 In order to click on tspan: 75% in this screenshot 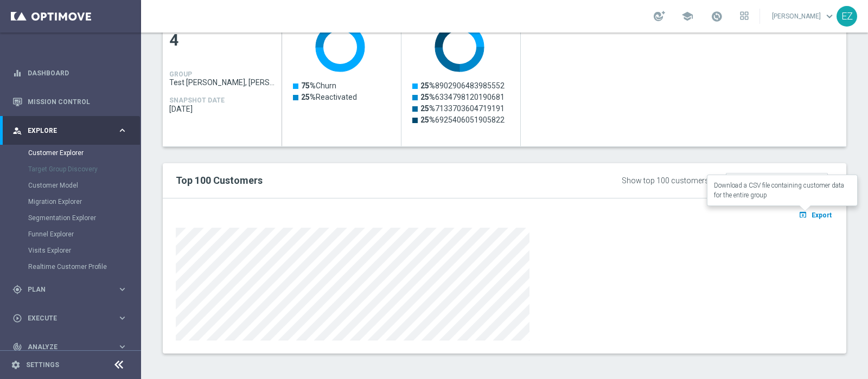, I will do `click(308, 85)`.